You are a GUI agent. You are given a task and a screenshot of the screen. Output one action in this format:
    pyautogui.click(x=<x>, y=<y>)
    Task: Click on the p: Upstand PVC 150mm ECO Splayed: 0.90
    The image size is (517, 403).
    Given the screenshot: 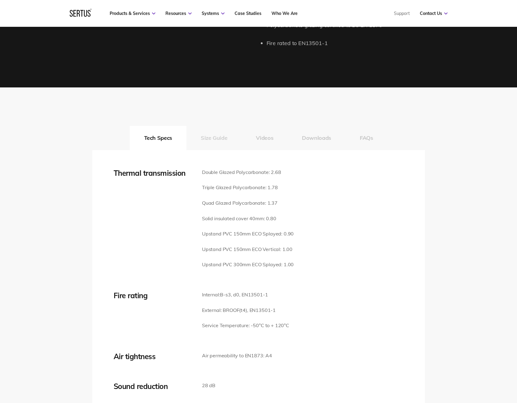 What is the action you would take?
    pyautogui.click(x=248, y=234)
    